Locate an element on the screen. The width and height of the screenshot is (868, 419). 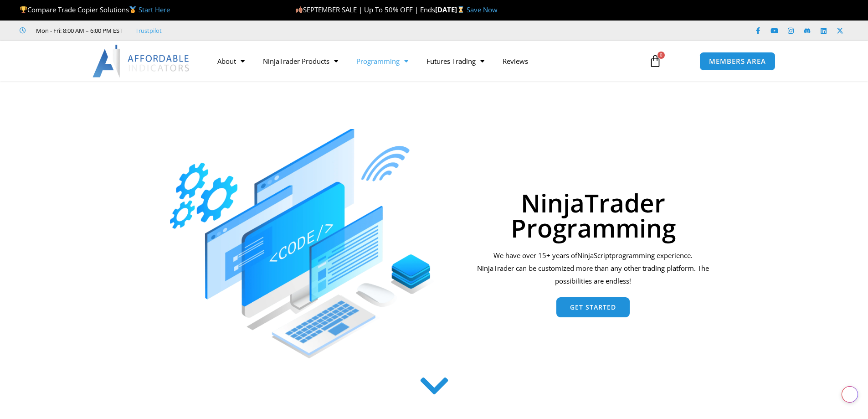
a: Futures Trading is located at coordinates (455, 61).